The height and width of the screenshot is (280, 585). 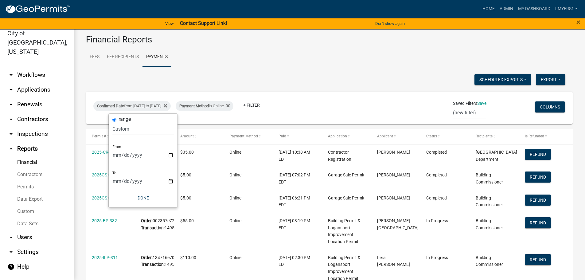 I want to click on span: Applicant, so click(x=385, y=136).